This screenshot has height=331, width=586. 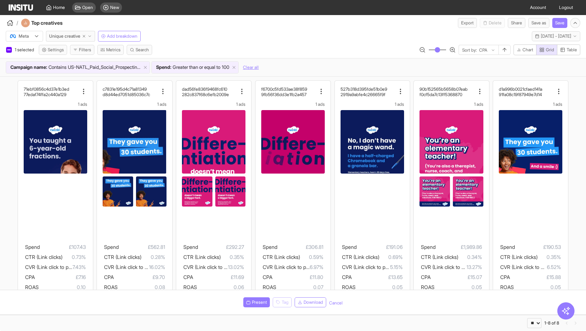 What do you see at coordinates (122, 36) in the screenshot?
I see `span: Add breakdown` at bounding box center [122, 36].